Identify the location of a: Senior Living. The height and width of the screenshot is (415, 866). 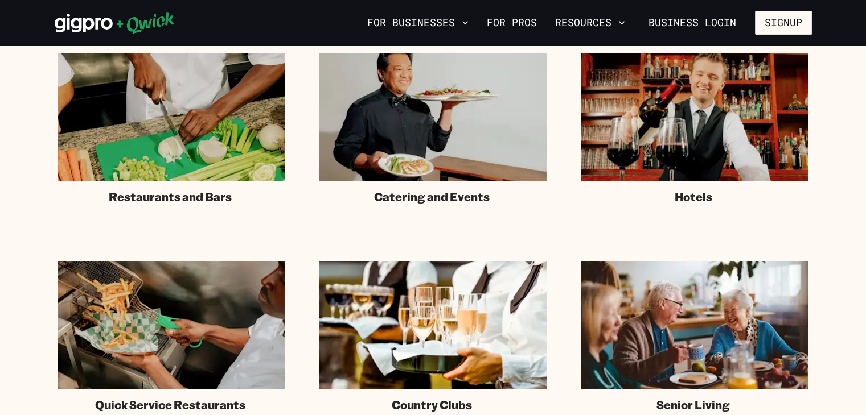
(694, 337).